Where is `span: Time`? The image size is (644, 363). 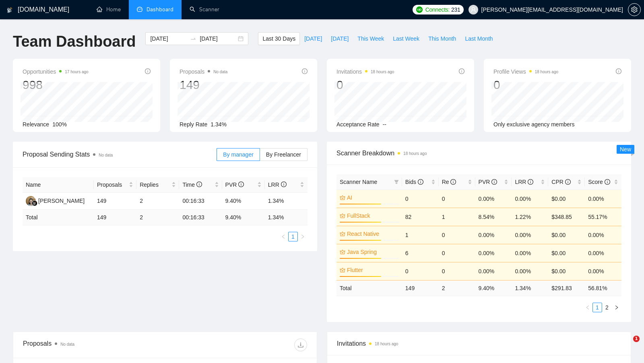
span: Time is located at coordinates (192, 184).